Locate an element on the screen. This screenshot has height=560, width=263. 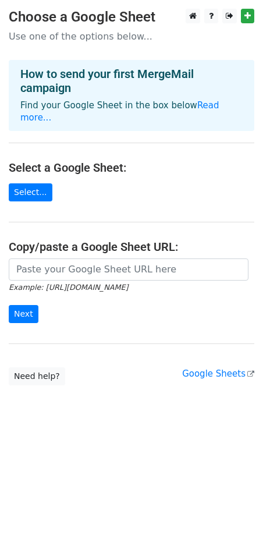
p: Use one of the options below... is located at coordinates (132, 36).